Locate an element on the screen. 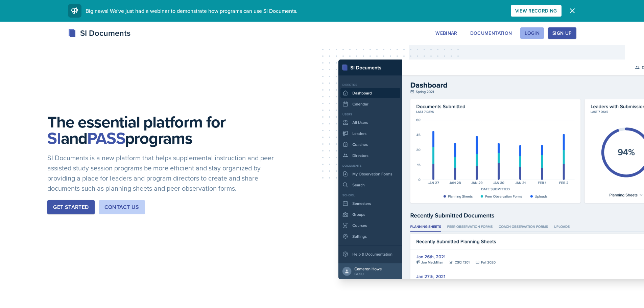 This screenshot has height=308, width=644. button: Login is located at coordinates (532, 33).